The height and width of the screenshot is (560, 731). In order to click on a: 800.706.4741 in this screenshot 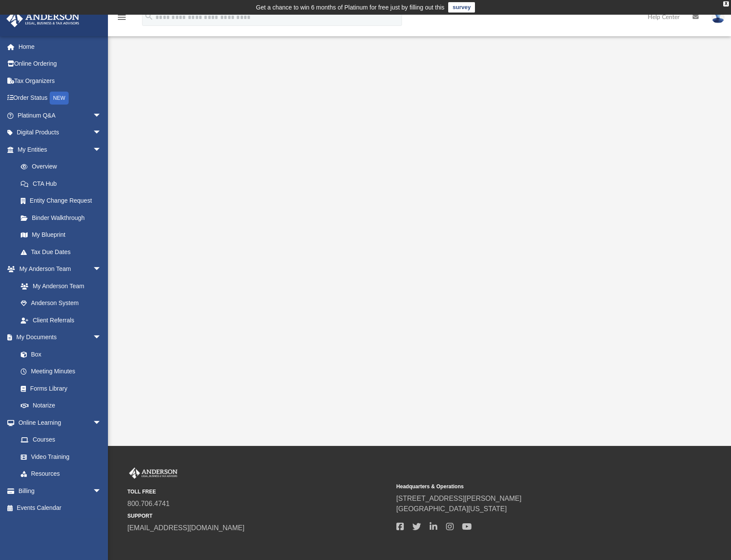, I will do `click(148, 503)`.